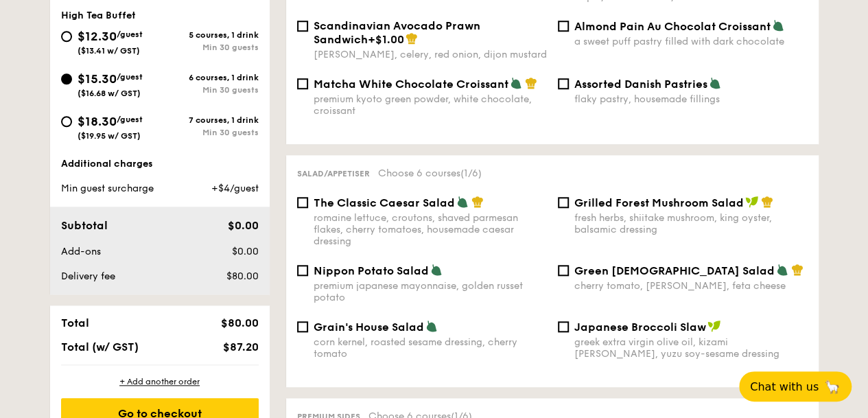 The width and height of the screenshot is (868, 418). What do you see at coordinates (99, 346) in the screenshot?
I see `span: Total (w/ GST)` at bounding box center [99, 346].